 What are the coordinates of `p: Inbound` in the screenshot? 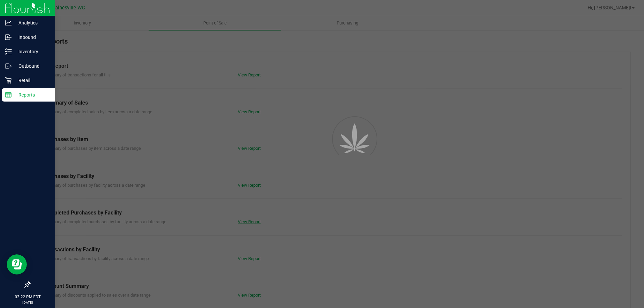 It's located at (32, 37).